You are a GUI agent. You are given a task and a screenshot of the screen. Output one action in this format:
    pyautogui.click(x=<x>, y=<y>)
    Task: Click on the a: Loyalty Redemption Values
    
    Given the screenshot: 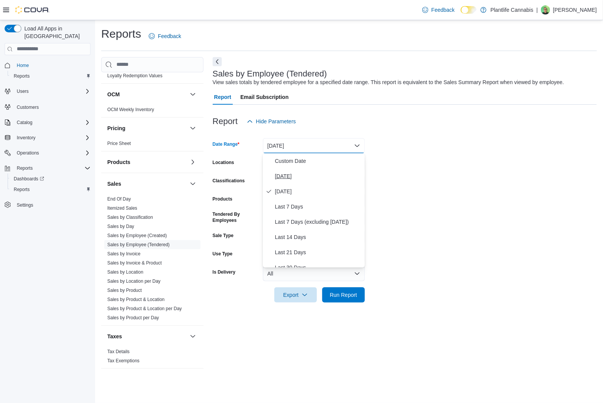 What is the action you would take?
    pyautogui.click(x=135, y=76)
    